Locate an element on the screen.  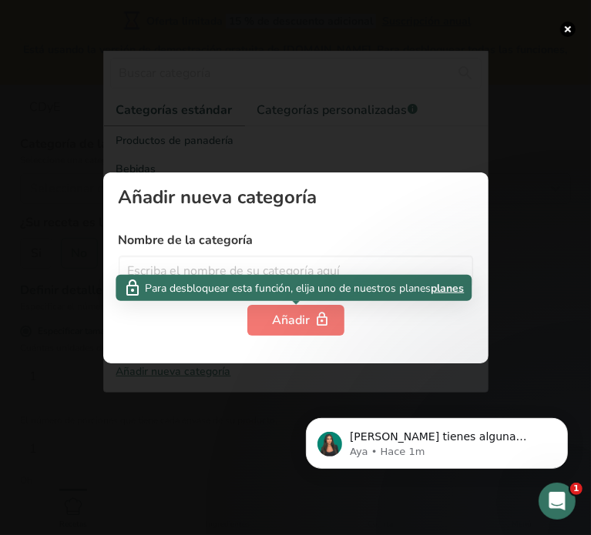
font: 1 is located at coordinates (576, 488).